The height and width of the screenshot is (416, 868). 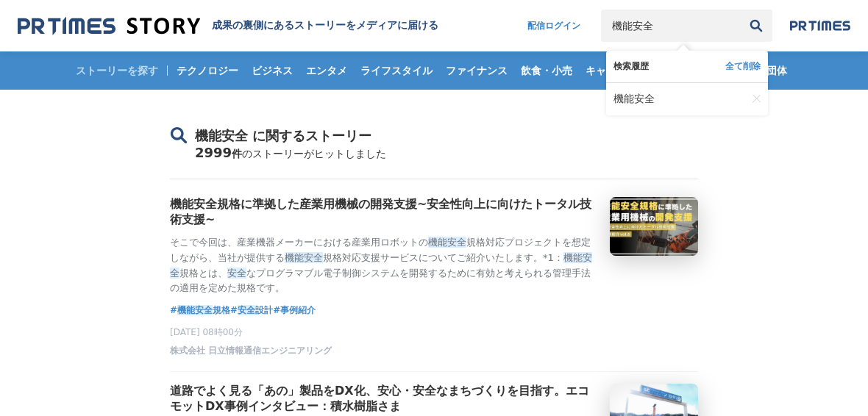 What do you see at coordinates (237, 154) in the screenshot?
I see `span: 件` at bounding box center [237, 154].